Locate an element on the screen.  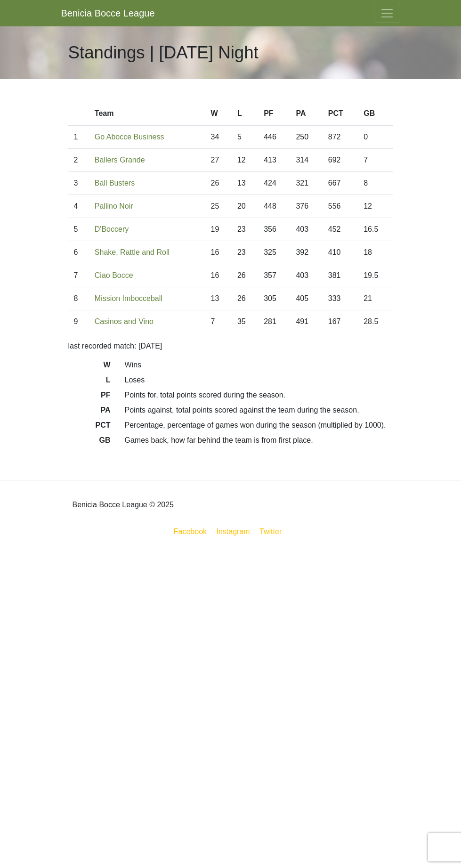
td: 413 is located at coordinates (274, 160).